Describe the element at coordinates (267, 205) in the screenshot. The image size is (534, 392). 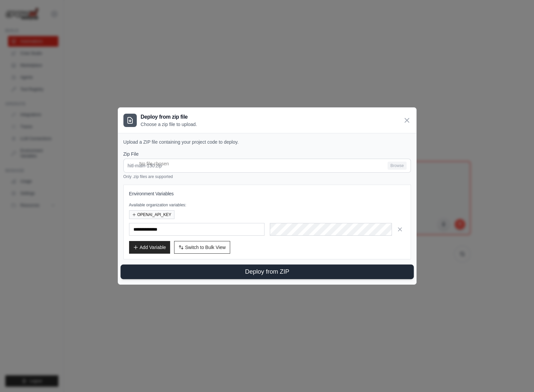
I see `p: Available organization variables:` at that location.